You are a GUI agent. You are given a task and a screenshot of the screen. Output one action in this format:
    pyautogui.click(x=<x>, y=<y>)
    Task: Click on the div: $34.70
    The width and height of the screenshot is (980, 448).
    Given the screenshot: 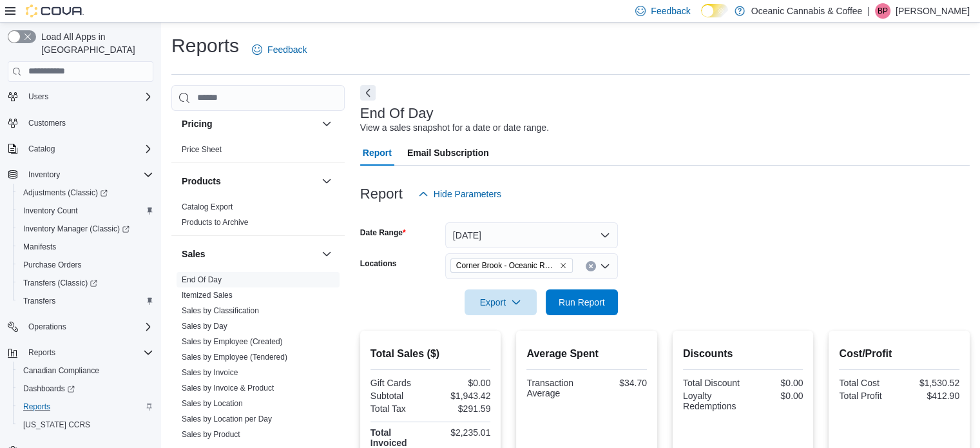 What is the action you would take?
    pyautogui.click(x=618, y=383)
    